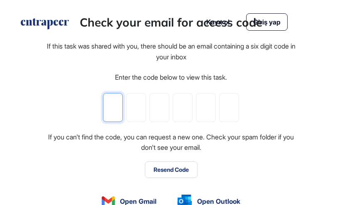 The image size is (342, 205). Describe the element at coordinates (171, 170) in the screenshot. I see `button: Resend Code` at that location.